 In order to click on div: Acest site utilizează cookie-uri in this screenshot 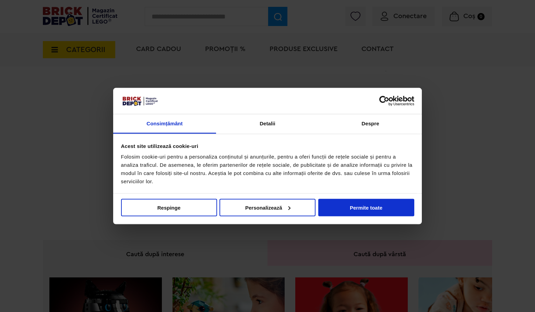, I will do `click(268, 146)`.